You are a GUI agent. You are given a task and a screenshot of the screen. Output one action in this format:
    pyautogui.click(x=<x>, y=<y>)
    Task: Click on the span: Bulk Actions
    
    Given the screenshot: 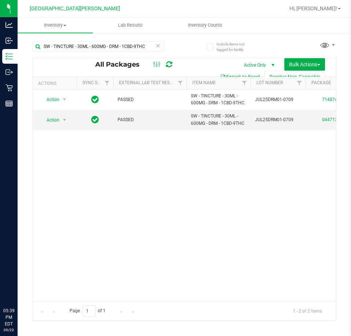 What is the action you would take?
    pyautogui.click(x=304, y=64)
    